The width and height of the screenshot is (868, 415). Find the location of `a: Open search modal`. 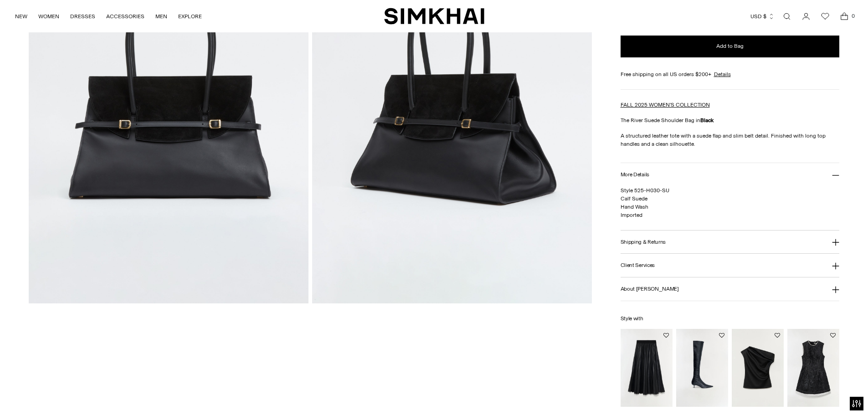

a: Open search modal is located at coordinates (787, 16).